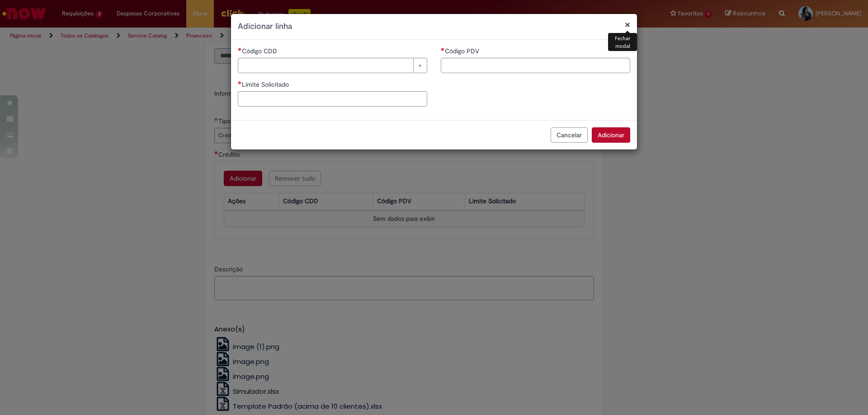  Describe the element at coordinates (628, 25) in the screenshot. I see `button: Fechar modal` at that location.